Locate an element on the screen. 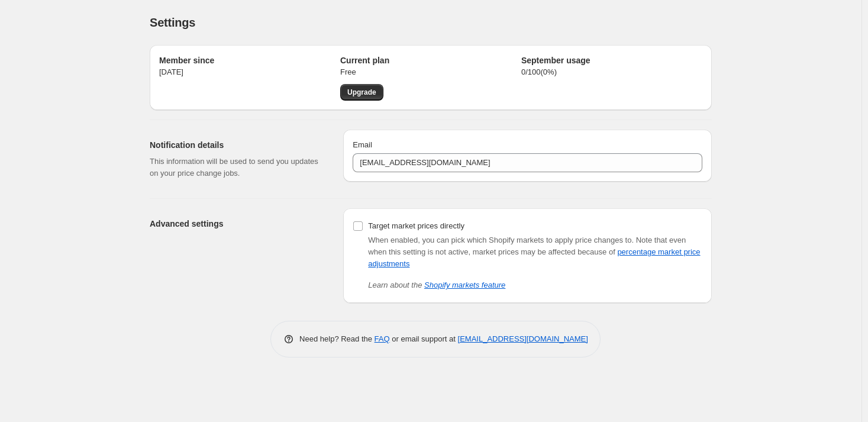  span: Target market prices directly is located at coordinates (416, 225).